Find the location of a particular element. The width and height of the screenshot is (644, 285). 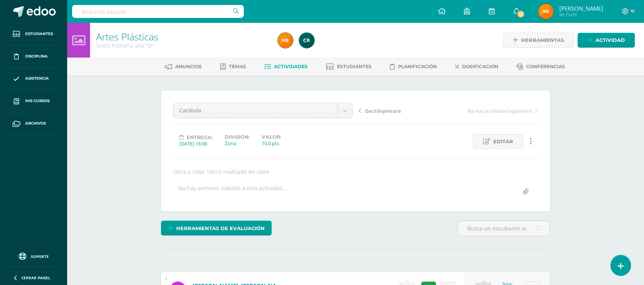

a: Artes Plásticas is located at coordinates (127, 36).